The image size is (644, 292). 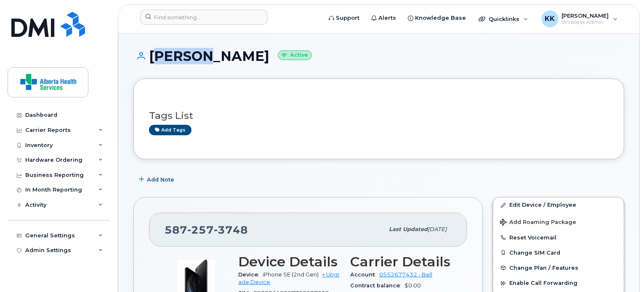 What do you see at coordinates (161, 180) in the screenshot?
I see `span: Add Note` at bounding box center [161, 180].